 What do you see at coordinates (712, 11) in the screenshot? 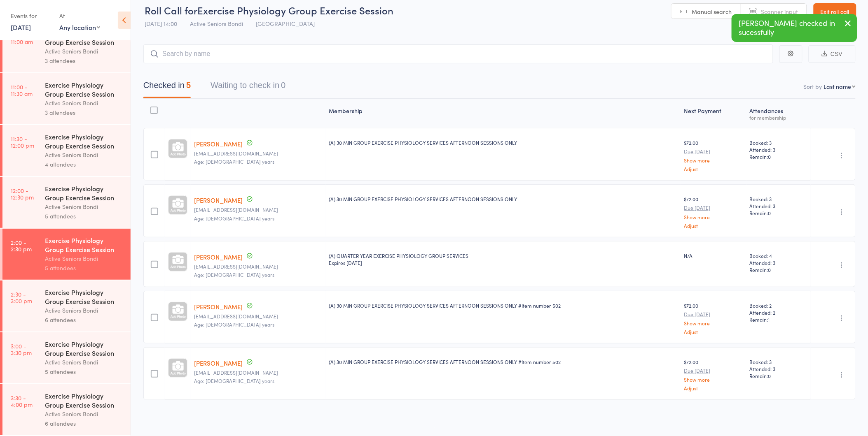
I see `span: Manual search` at bounding box center [712, 11].